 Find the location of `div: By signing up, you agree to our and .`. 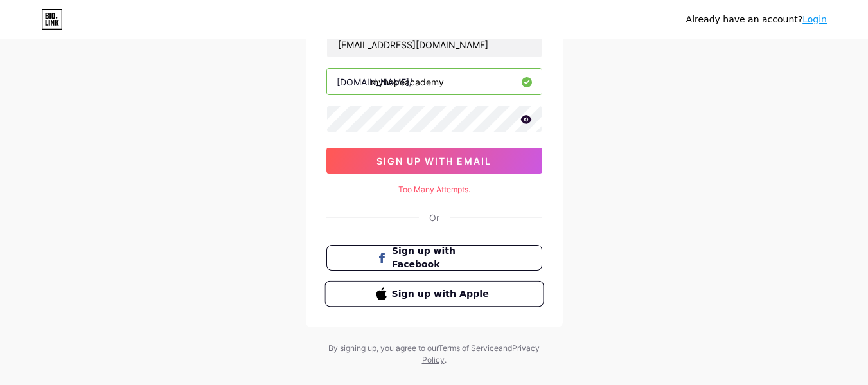

div: By signing up, you agree to our and . is located at coordinates (434, 354).